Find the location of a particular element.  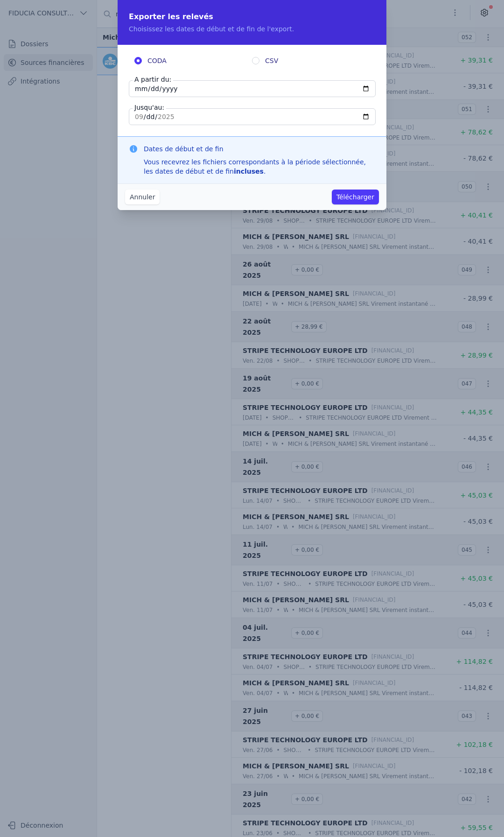

span: CSV is located at coordinates (272, 60).